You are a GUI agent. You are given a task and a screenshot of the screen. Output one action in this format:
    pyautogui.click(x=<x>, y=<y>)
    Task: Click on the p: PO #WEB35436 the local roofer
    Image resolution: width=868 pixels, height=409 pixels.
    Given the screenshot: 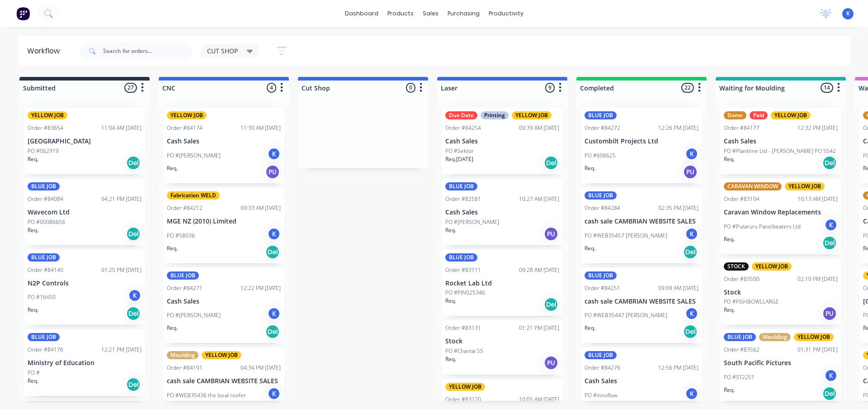 What is the action you would take?
    pyautogui.click(x=206, y=396)
    